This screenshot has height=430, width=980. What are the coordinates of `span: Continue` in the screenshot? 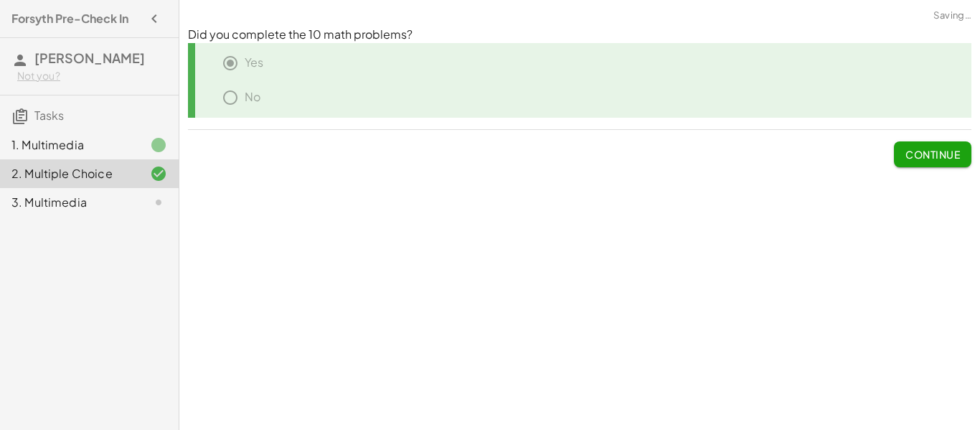 It's located at (932, 154).